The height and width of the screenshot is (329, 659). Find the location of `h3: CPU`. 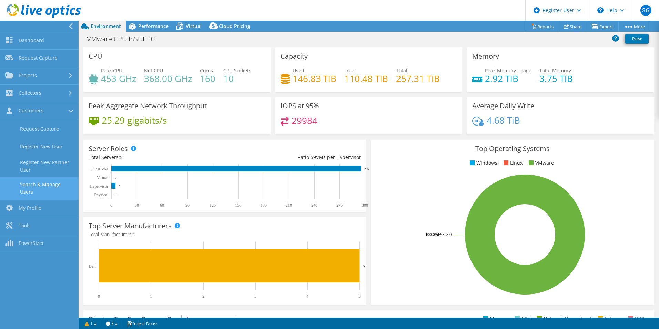

h3: CPU is located at coordinates (95, 56).